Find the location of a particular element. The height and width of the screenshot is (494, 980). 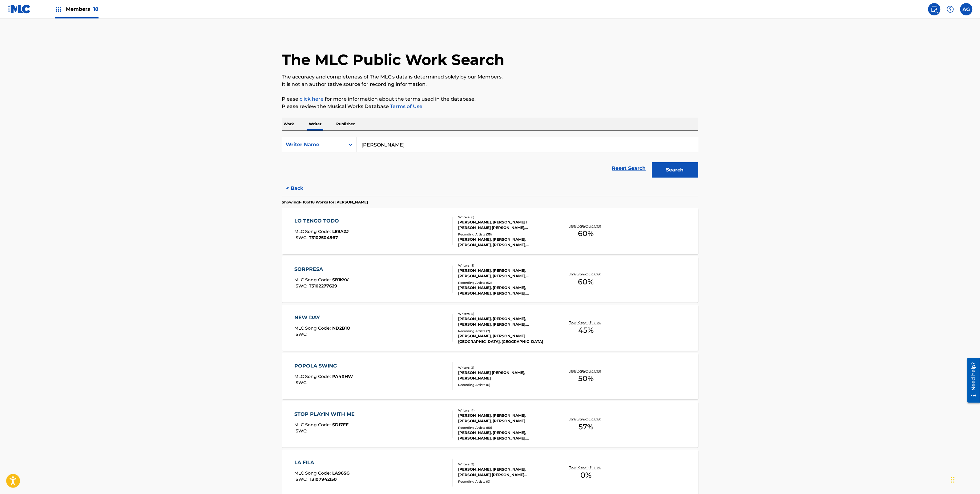

span: SB1KYV is located at coordinates (340, 280).